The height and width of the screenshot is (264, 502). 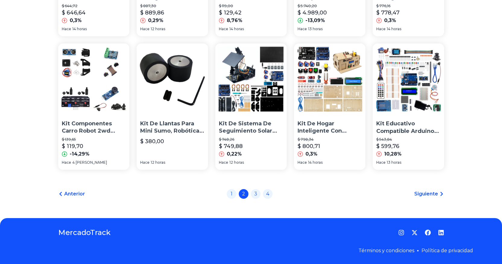 I want to click on a: LinkedIn, so click(x=442, y=232).